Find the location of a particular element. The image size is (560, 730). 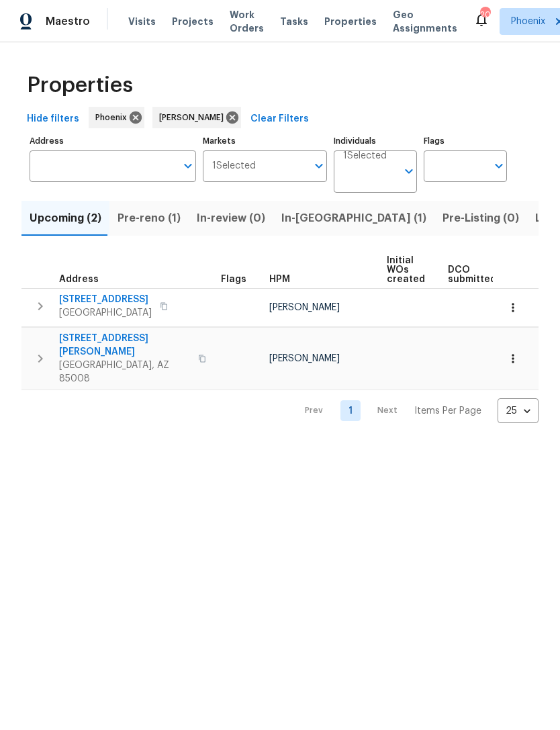

div: Phoenix is located at coordinates (116, 118).